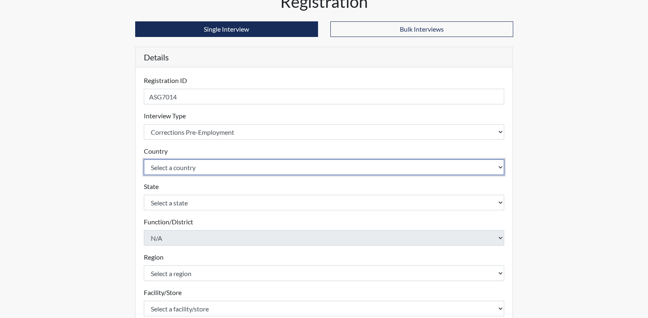  I want to click on h5: Details, so click(324, 57).